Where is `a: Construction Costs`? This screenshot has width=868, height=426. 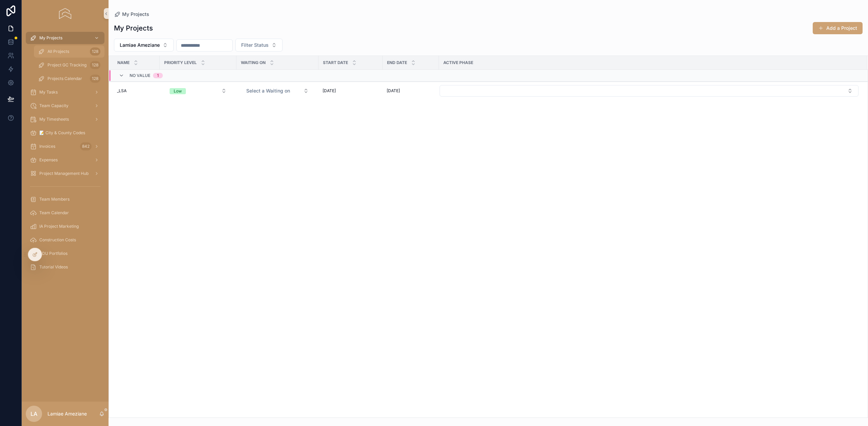 a: Construction Costs is located at coordinates (65, 240).